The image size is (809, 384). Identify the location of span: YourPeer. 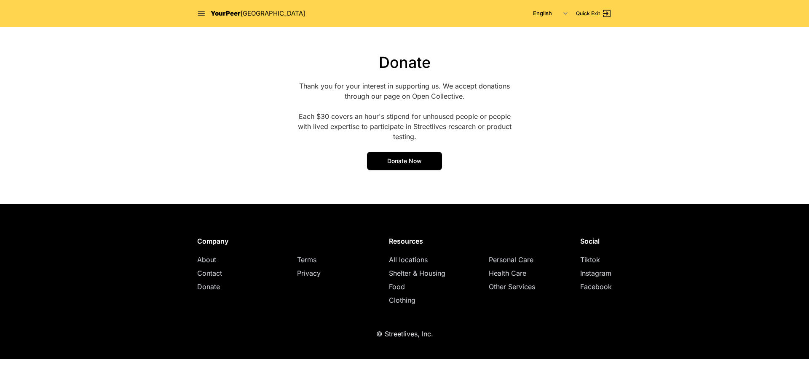
(225, 13).